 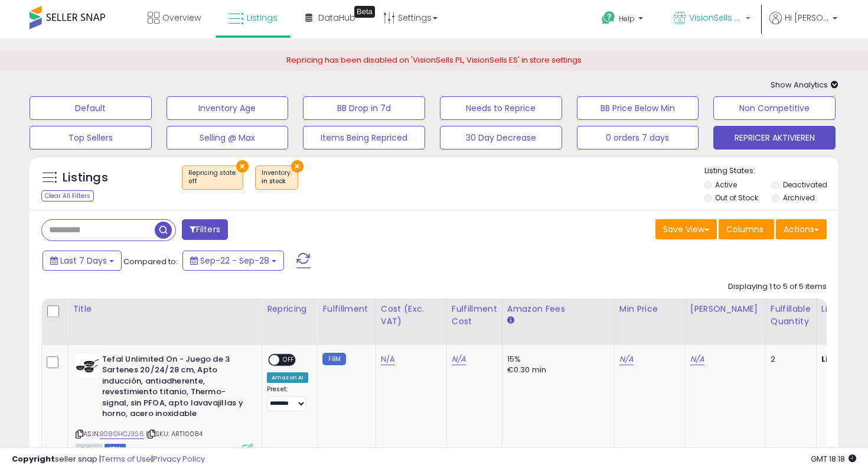 I want to click on span: Last 7 Days, so click(x=83, y=260).